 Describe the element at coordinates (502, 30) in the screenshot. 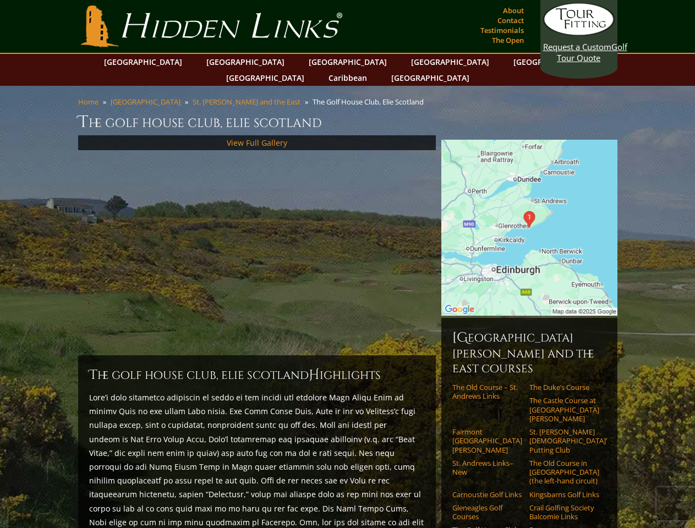

I see `a: Testimonials` at that location.